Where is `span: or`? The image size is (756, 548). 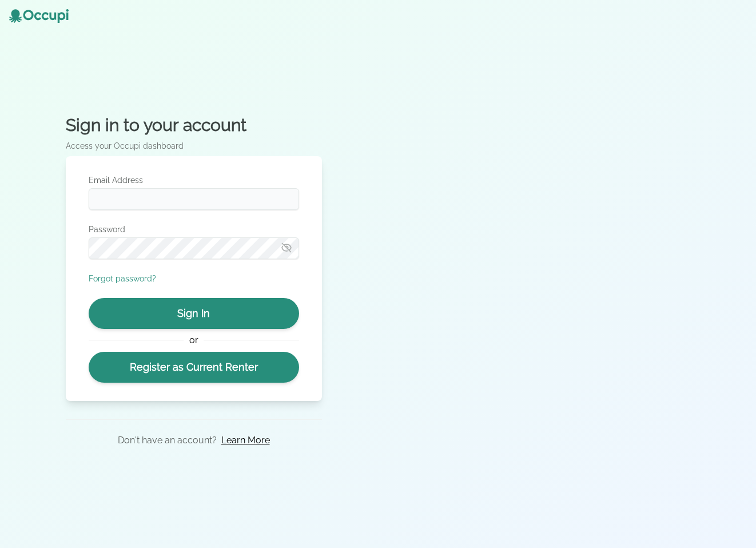 span: or is located at coordinates (193, 340).